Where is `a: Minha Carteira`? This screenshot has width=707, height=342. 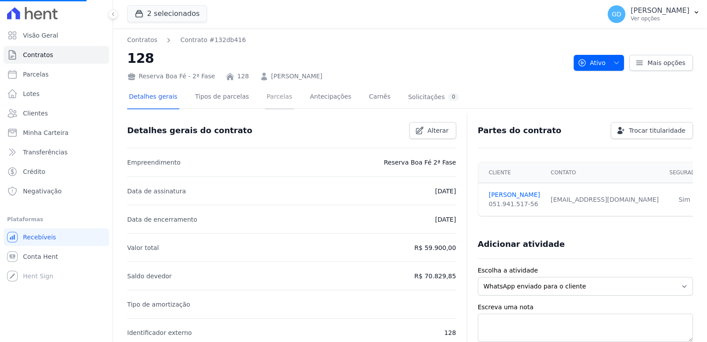
a: Minha Carteira is located at coordinates (56, 133).